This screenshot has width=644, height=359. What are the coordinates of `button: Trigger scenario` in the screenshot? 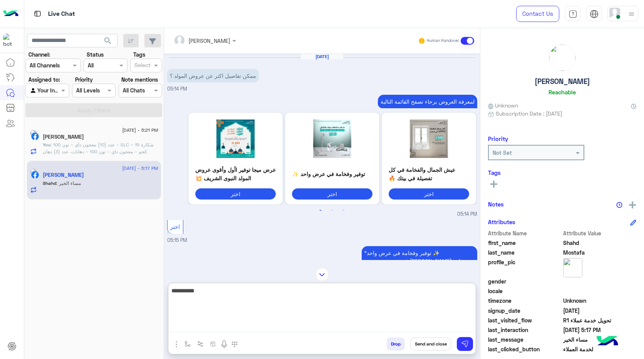 It's located at (200, 344).